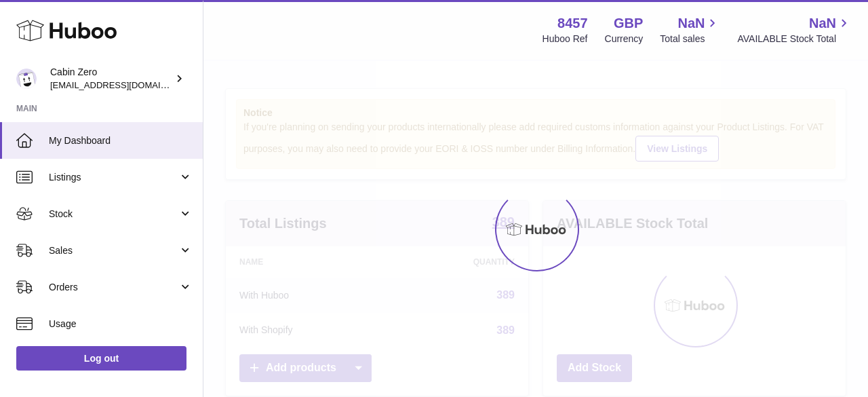 This screenshot has height=397, width=868. What do you see at coordinates (113, 287) in the screenshot?
I see `span: Orders` at bounding box center [113, 287].